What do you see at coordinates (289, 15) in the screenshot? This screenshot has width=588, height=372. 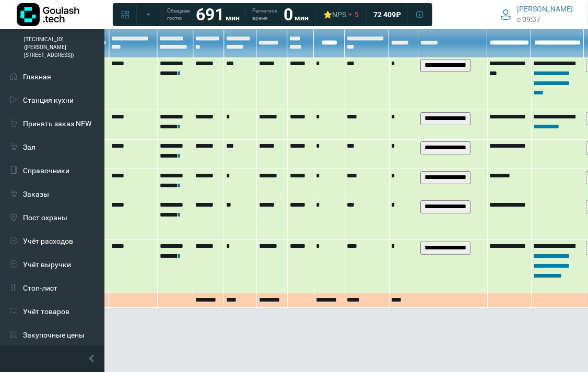 I see `strong: 0` at bounding box center [289, 15].